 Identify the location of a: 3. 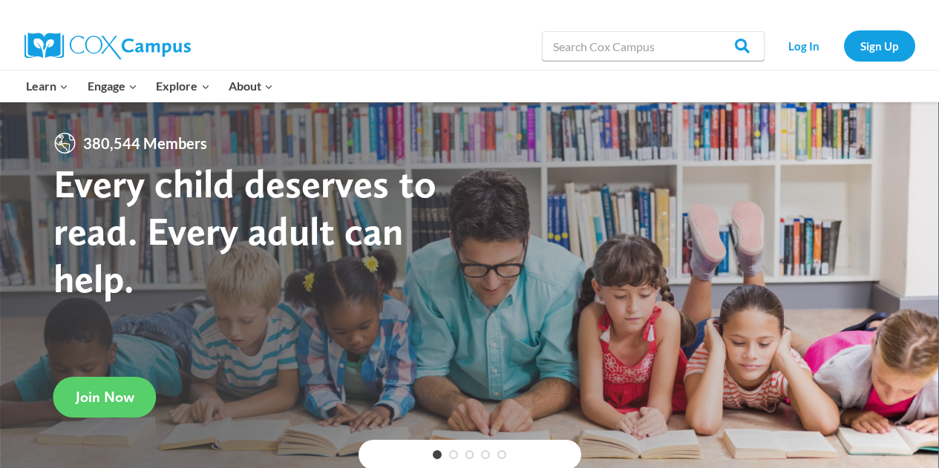
(470, 455).